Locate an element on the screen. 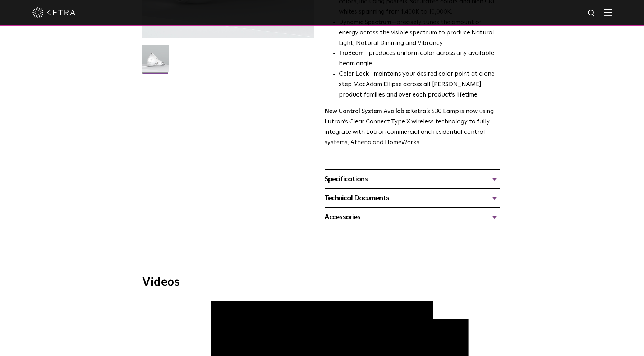  div: Technical Documents is located at coordinates (412, 198).